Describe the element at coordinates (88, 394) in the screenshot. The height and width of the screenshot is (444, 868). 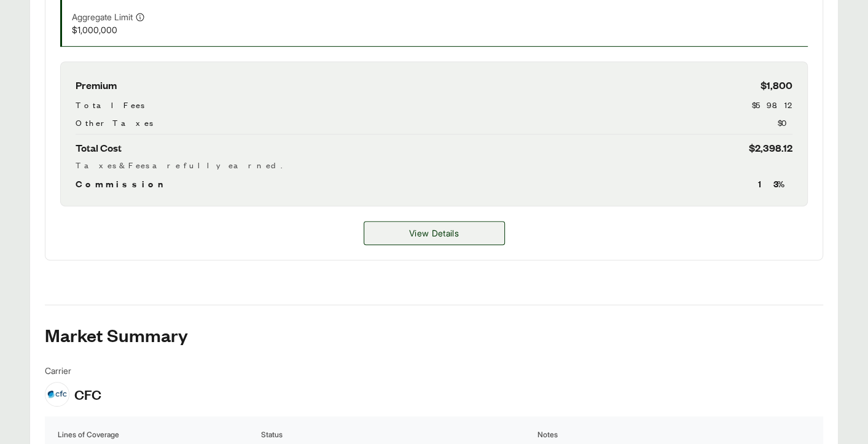
I see `span: CFC` at that location.